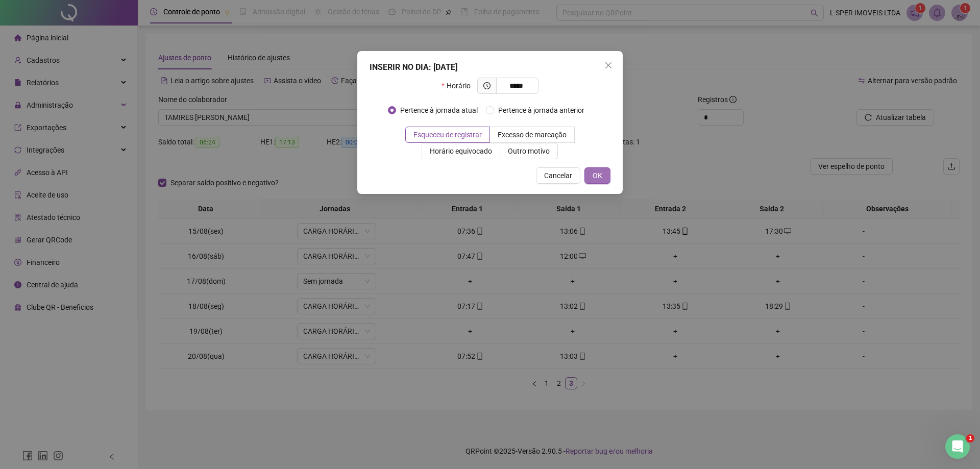  I want to click on button: OK, so click(597, 176).